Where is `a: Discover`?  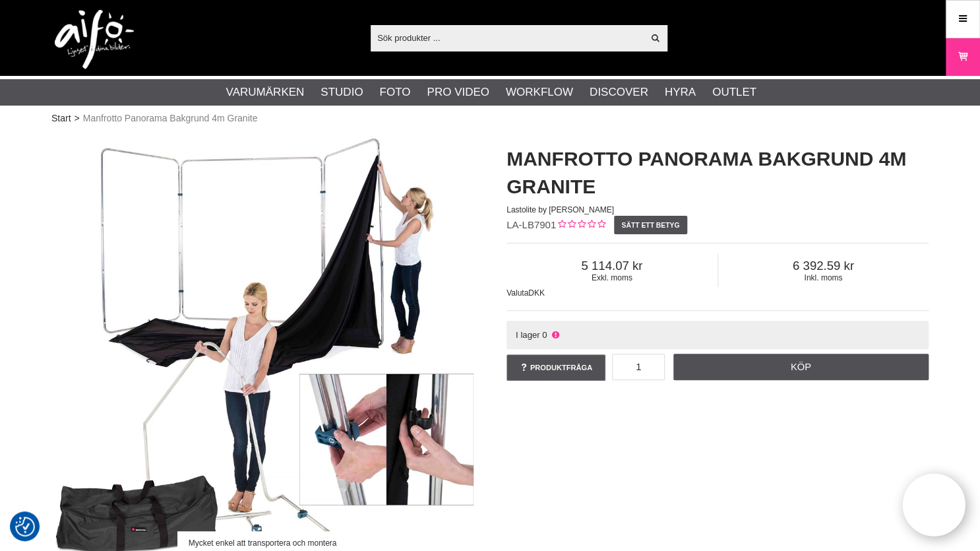
a: Discover is located at coordinates (619, 92).